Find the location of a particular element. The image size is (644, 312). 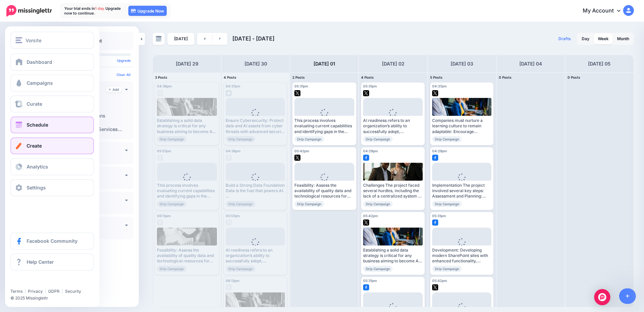

span: Campaigns is located at coordinates (40, 83).